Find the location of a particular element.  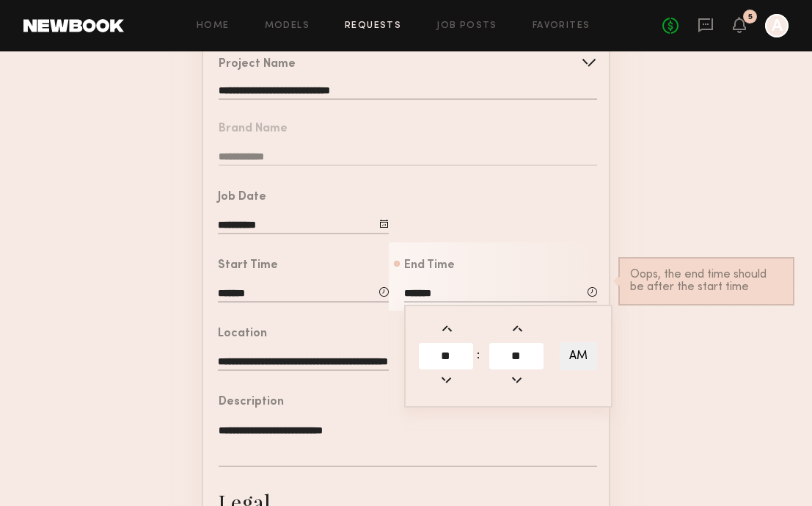

div: Job Date is located at coordinates (242, 198).